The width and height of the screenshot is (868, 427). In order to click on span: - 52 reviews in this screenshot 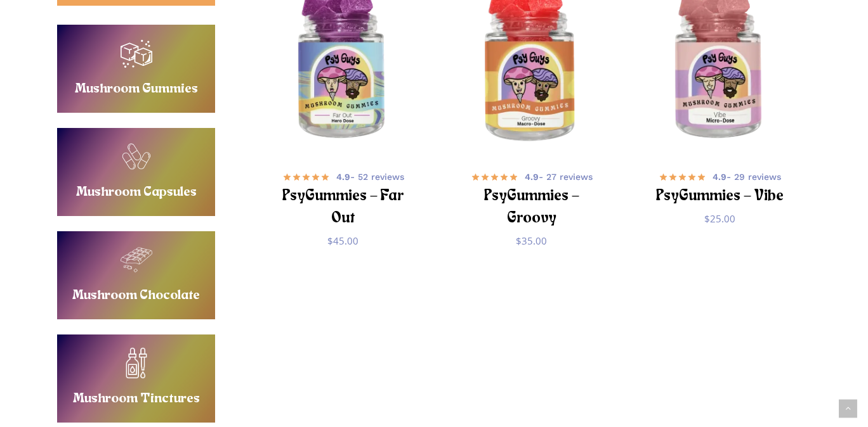, I will do `click(370, 177)`.